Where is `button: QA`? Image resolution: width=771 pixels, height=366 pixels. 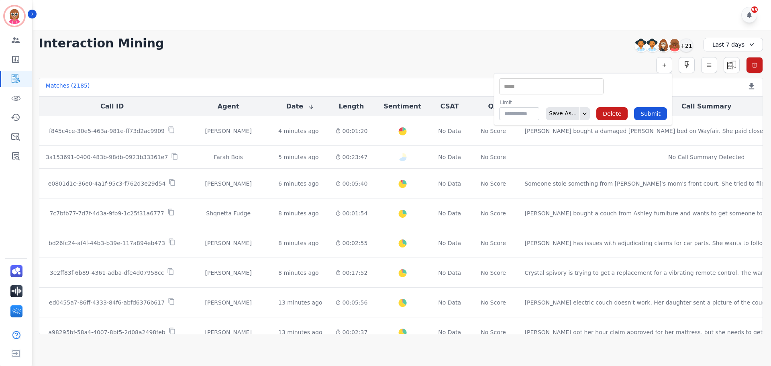 button: QA is located at coordinates (493, 106).